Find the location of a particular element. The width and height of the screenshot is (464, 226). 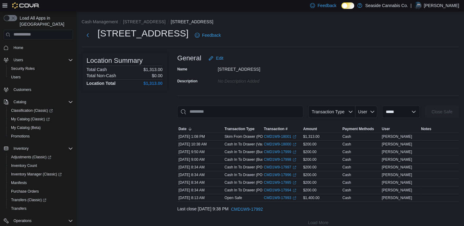

span: Customers is located at coordinates (42, 89).